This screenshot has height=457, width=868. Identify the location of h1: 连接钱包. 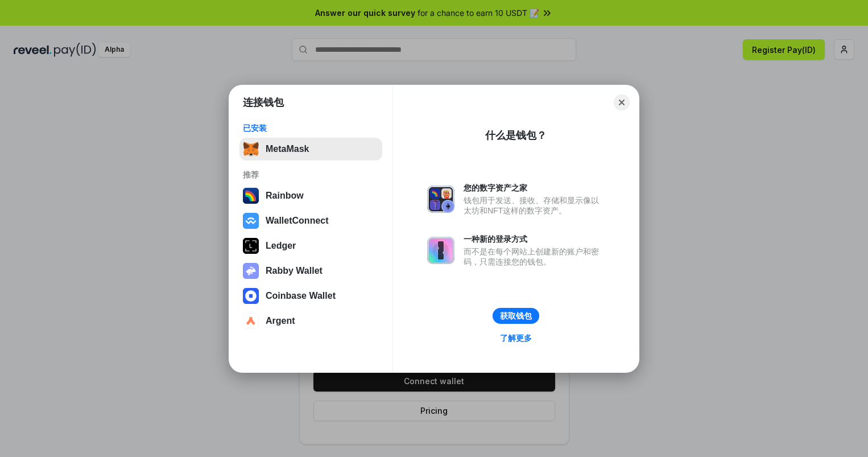
(263, 103).